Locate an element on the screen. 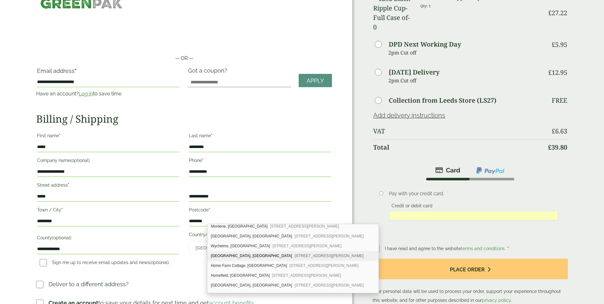 The height and width of the screenshot is (304, 604). span: Apply is located at coordinates (315, 81).